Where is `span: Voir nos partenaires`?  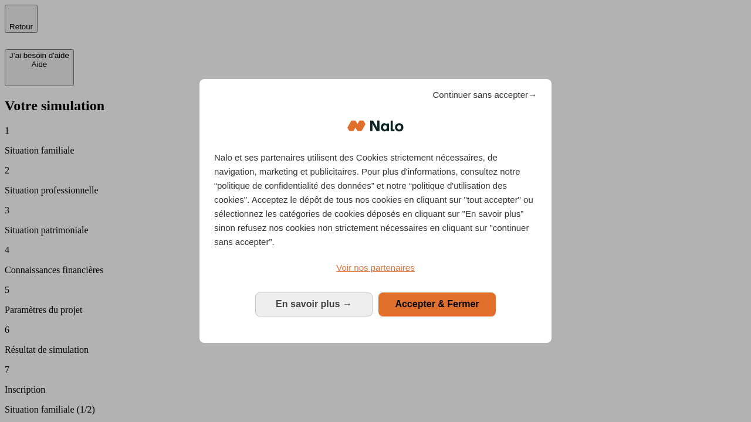
span: Voir nos partenaires is located at coordinates (375, 267).